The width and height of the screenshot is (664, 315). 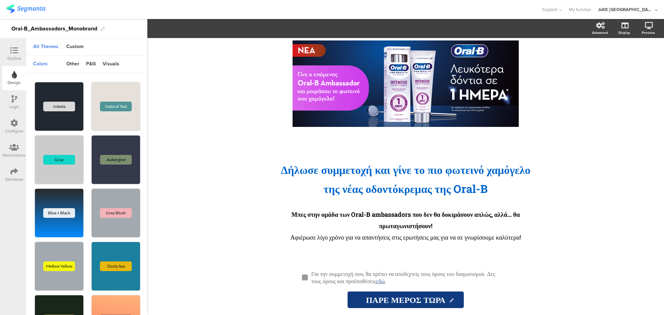 What do you see at coordinates (14, 83) in the screenshot?
I see `div: Design` at bounding box center [14, 83].